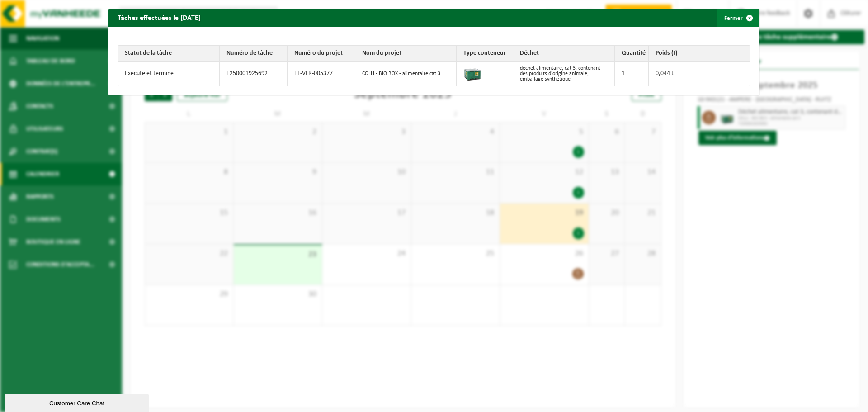 The height and width of the screenshot is (412, 868). Describe the element at coordinates (72, 11) in the screenshot. I see `div: Customer Care Chat` at that location.